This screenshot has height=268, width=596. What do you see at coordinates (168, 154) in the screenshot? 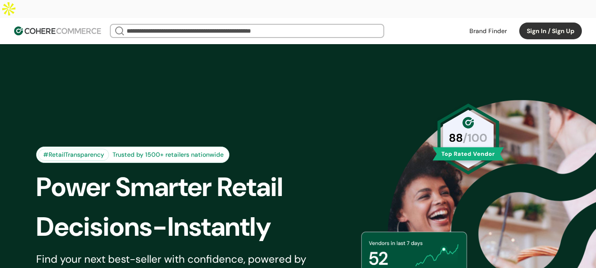
I see `div: Trusted by 1500+ retailers nationwide` at bounding box center [168, 154].